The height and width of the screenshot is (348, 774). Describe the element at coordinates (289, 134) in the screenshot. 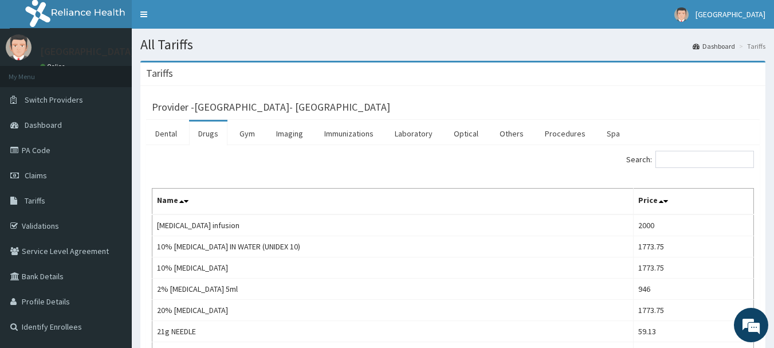

I see `a: Imaging` at that location.